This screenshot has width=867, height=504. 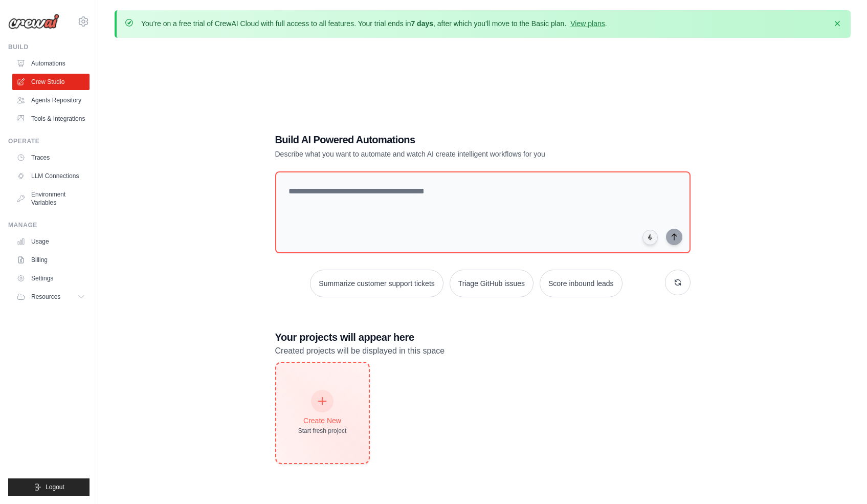 I want to click on a: LLM Connections, so click(x=50, y=176).